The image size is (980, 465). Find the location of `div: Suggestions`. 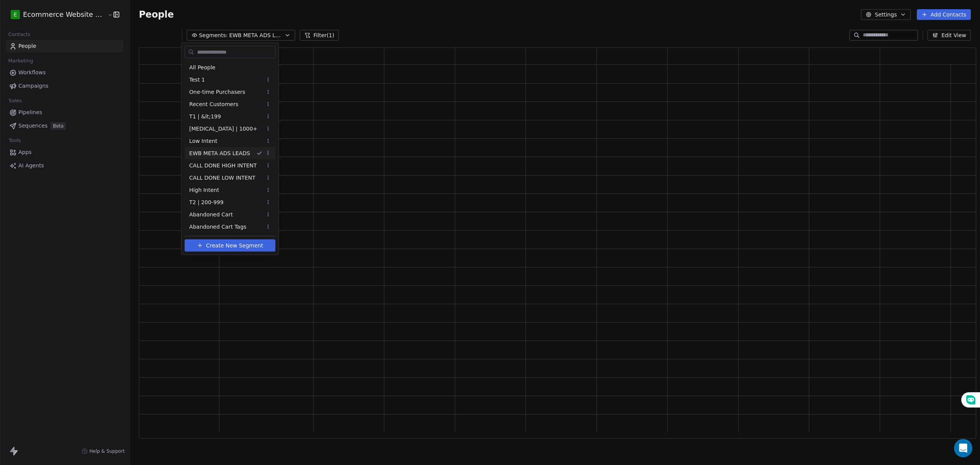

div: Suggestions is located at coordinates (230, 147).